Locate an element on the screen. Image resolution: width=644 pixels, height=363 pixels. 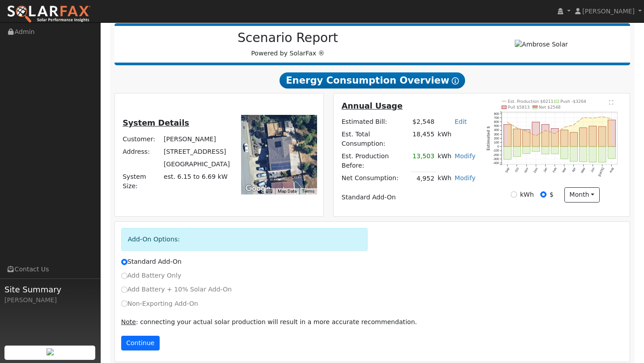
img: SolarFax is located at coordinates (49, 14).